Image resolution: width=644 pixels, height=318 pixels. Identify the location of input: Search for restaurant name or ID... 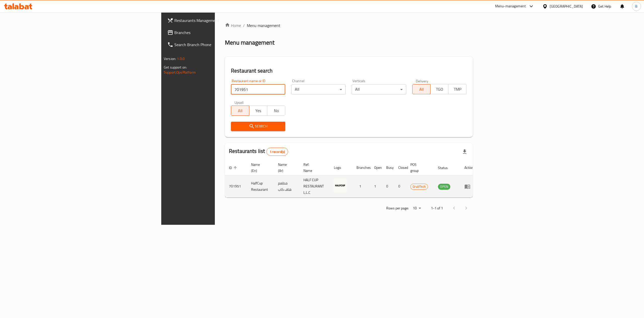
(258, 90).